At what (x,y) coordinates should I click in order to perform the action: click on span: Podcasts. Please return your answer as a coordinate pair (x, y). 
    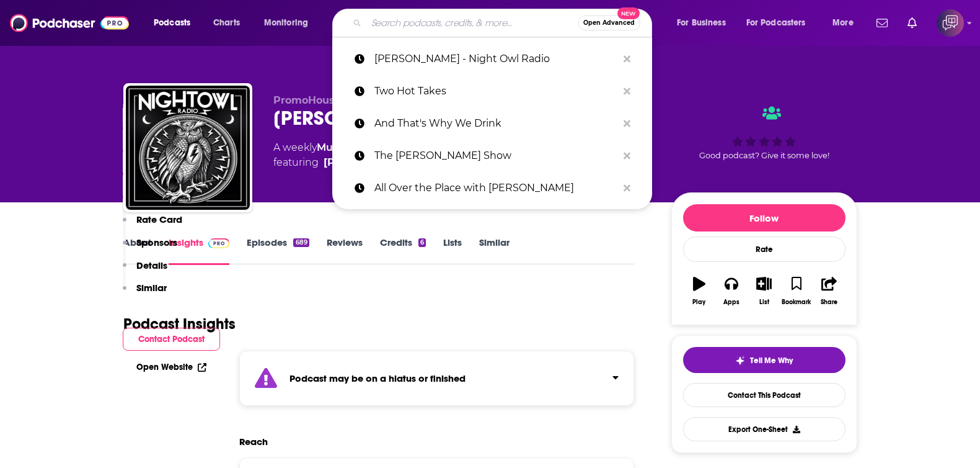
    Looking at the image, I should click on (171, 23).